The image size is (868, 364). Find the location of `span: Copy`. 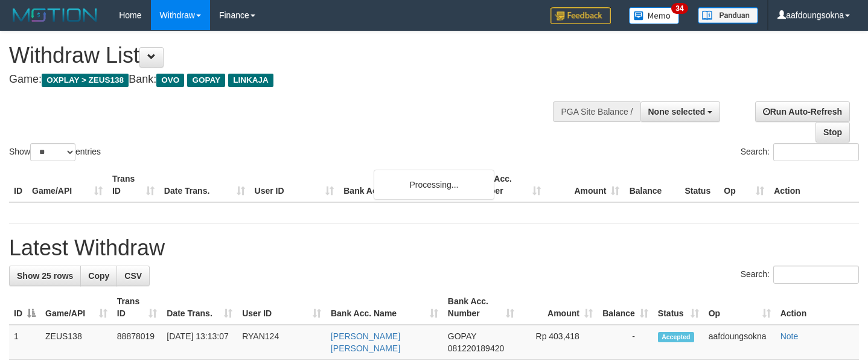

span: Copy is located at coordinates (98, 276).